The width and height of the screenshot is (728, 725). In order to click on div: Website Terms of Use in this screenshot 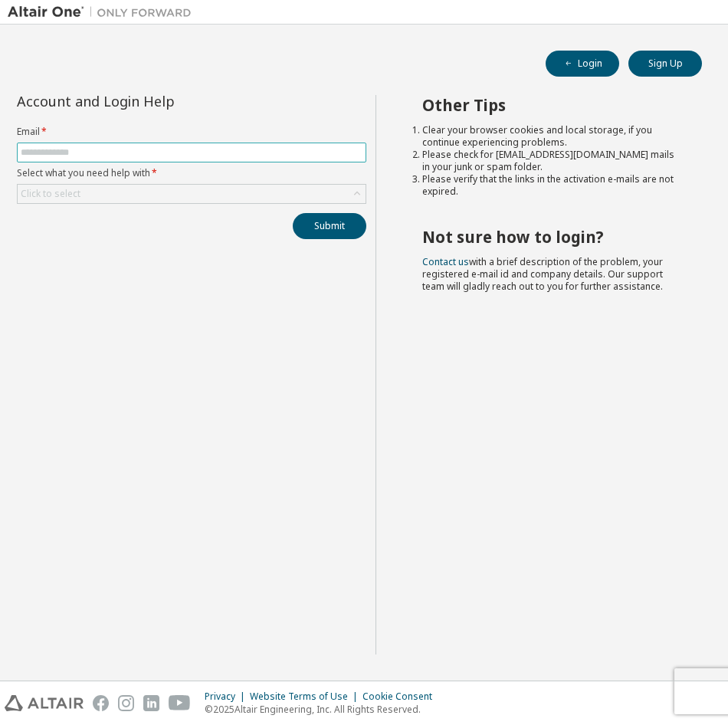, I will do `click(305, 696)`.